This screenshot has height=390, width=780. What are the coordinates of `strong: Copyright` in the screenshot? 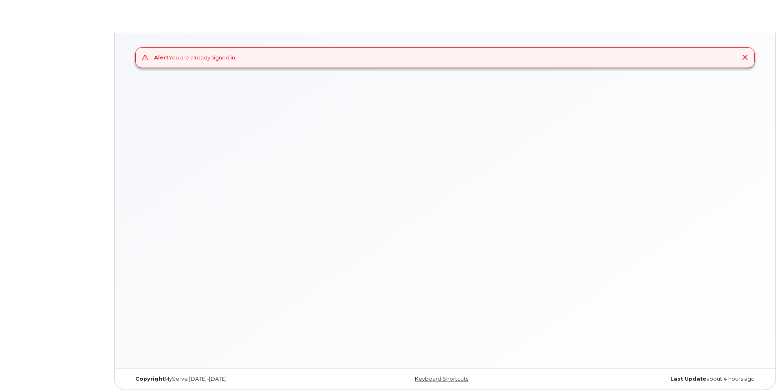 It's located at (150, 379).